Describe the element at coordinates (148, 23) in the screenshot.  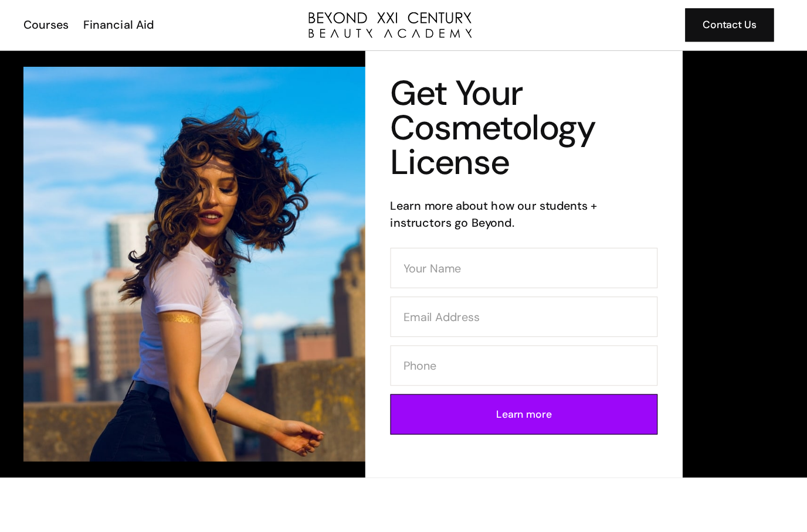
I see `div: Financial Aid` at that location.